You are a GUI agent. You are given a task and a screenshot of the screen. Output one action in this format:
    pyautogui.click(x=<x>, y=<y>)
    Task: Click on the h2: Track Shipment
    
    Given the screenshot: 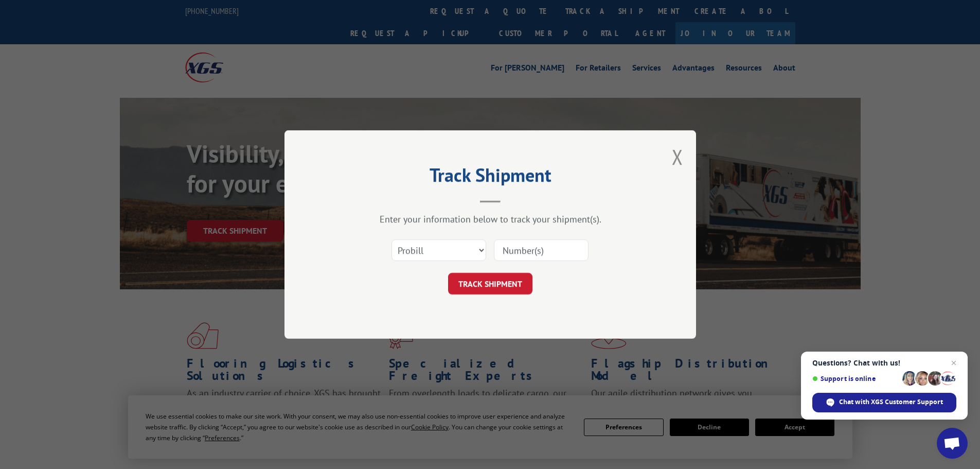 What is the action you would take?
    pyautogui.click(x=490, y=178)
    